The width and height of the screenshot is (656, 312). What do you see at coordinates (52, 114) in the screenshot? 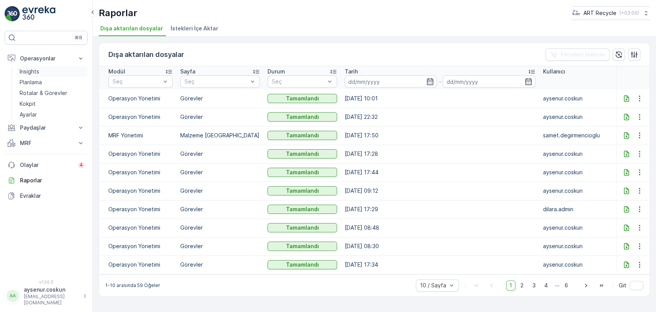
I see `a: Ayarlar` at bounding box center [52, 114].